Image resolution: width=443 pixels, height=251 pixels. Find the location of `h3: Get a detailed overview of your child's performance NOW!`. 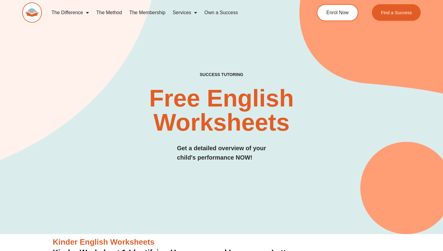

h3: Get a detailed overview of your child's performance NOW! is located at coordinates (222, 153).